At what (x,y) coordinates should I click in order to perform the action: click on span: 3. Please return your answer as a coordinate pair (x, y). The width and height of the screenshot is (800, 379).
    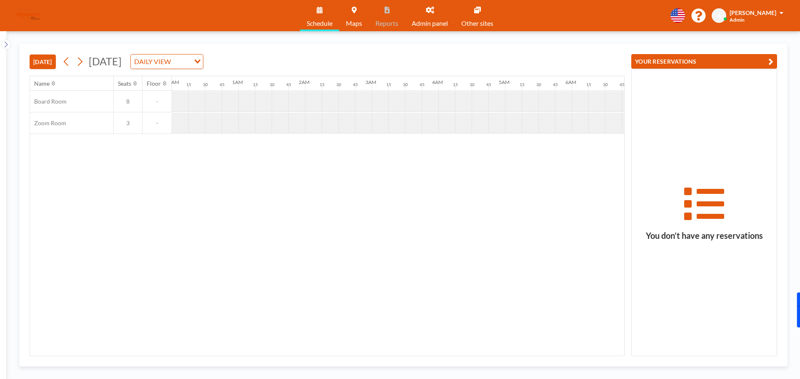
    Looking at the image, I should click on (128, 123).